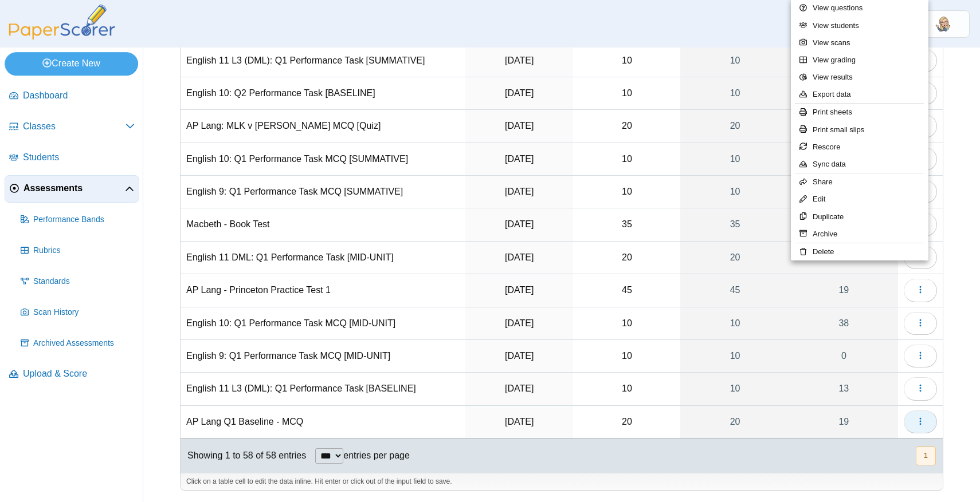 Image resolution: width=980 pixels, height=502 pixels. I want to click on a: View scans, so click(860, 43).